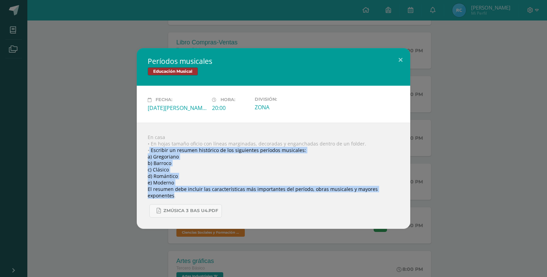  What do you see at coordinates (230, 108) in the screenshot?
I see `div: 20:00` at bounding box center [230, 108].